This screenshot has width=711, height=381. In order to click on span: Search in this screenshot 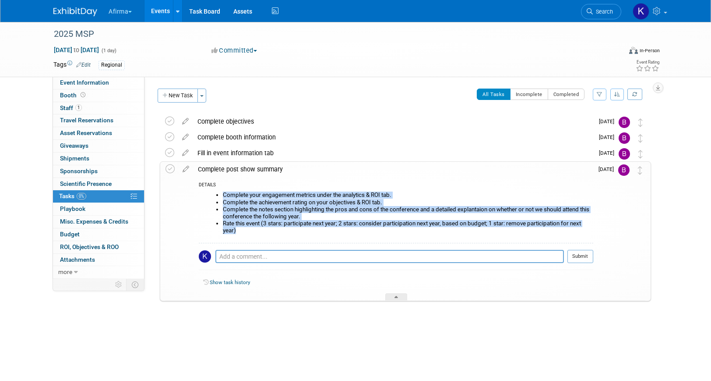, I will do `click(603, 11)`.